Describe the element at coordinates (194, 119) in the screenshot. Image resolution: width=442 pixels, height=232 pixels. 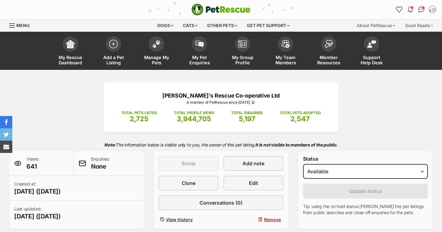
I see `span: 3,944,705` at that location.